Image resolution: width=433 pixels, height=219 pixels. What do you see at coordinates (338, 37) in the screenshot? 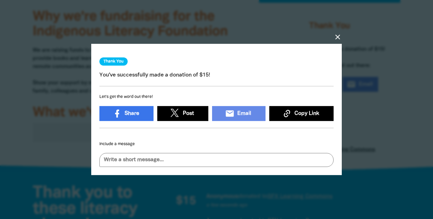
I see `button: close` at bounding box center [338, 37].